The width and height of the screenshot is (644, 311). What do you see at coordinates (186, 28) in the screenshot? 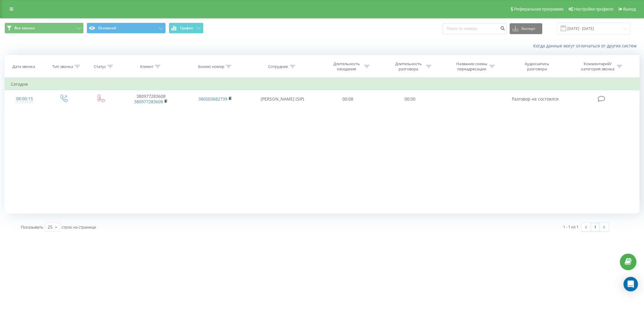
I see `button: График` at bounding box center [186, 28].